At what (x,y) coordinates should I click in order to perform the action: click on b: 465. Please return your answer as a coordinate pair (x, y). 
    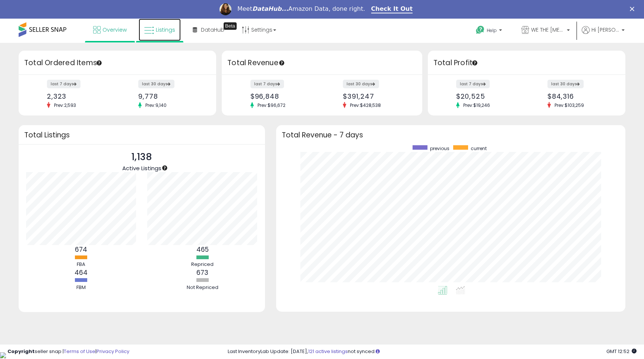
    Looking at the image, I should click on (202, 250).